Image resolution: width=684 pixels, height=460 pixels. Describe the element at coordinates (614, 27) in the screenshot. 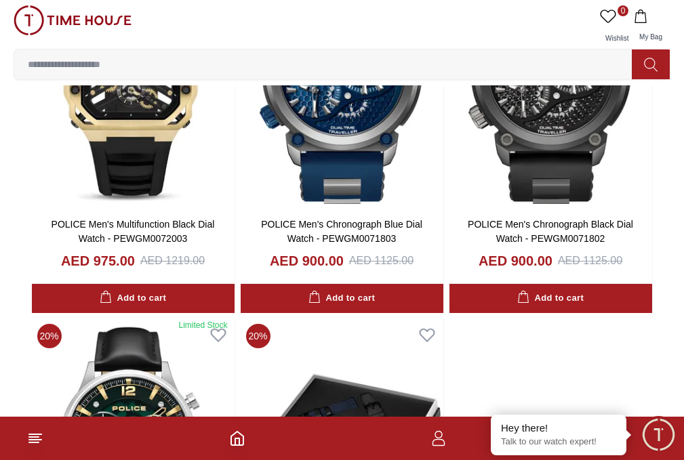

I see `a: 0Wishlist` at that location.